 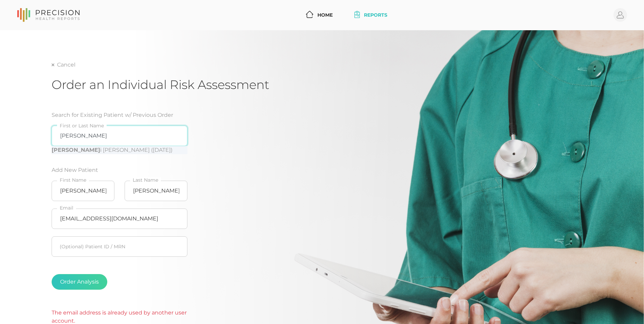 What do you see at coordinates (319, 15) in the screenshot?
I see `a: Home` at bounding box center [319, 15].